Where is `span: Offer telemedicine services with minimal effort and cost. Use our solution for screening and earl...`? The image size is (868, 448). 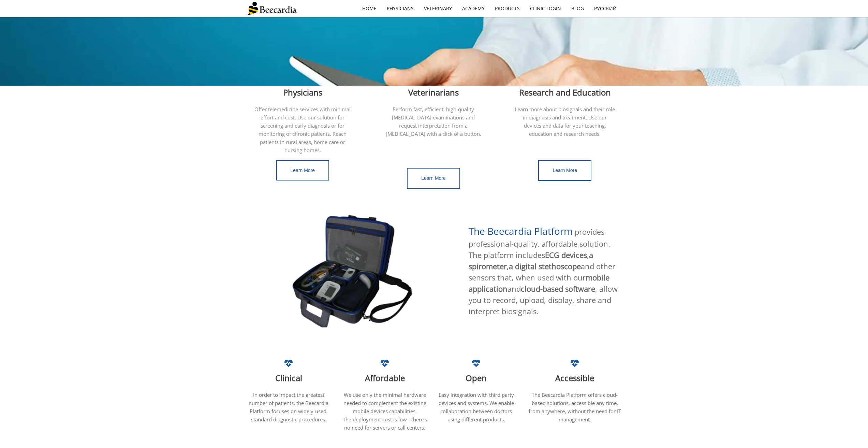
span: Offer telemedicine services with minimal effort and cost. Use our solution for screening and earl... is located at coordinates (302, 130).